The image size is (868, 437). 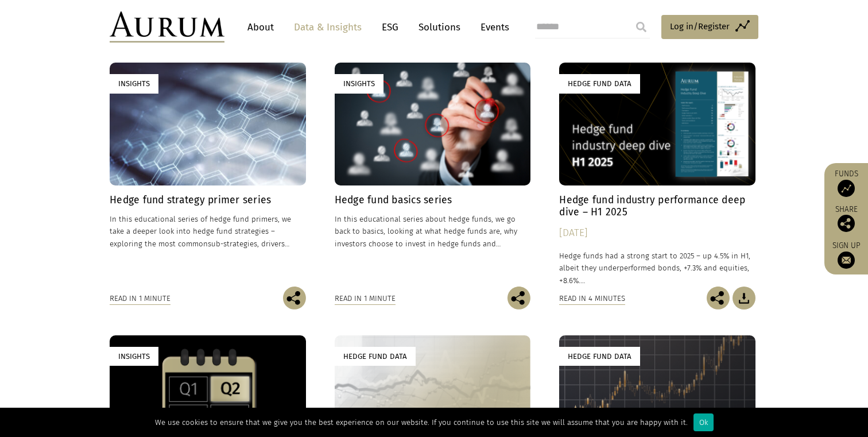 I want to click on a: About, so click(x=261, y=27).